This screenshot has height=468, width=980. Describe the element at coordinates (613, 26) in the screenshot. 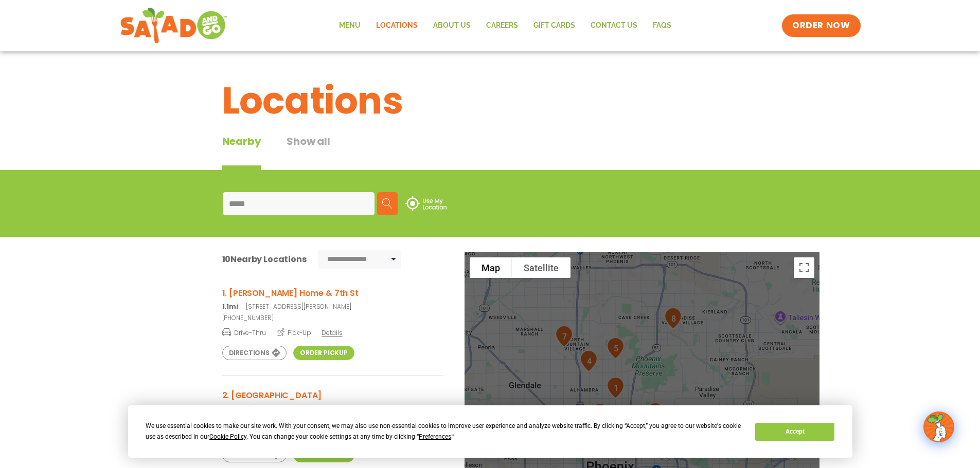

I see `a: Contact Us` at that location.